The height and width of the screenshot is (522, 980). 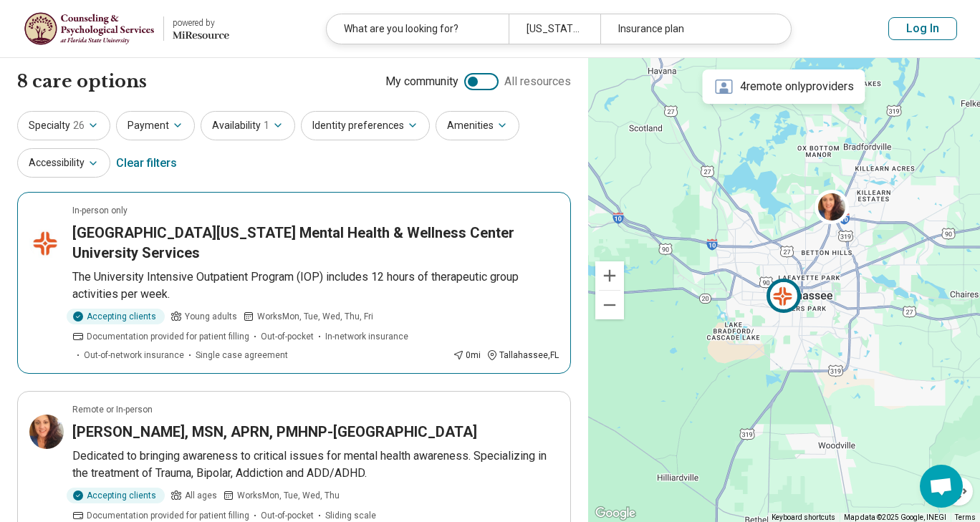 I want to click on div: powered by, so click(x=200, y=23).